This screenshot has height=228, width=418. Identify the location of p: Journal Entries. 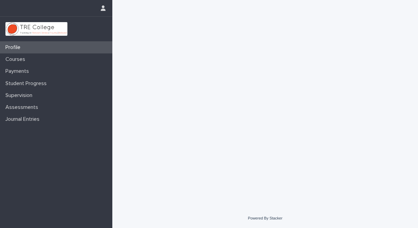
(24, 119).